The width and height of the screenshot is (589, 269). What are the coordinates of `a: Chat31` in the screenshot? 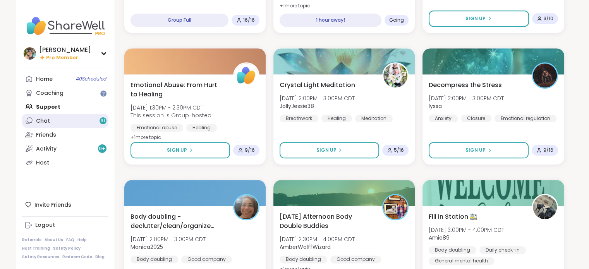 It's located at (65, 121).